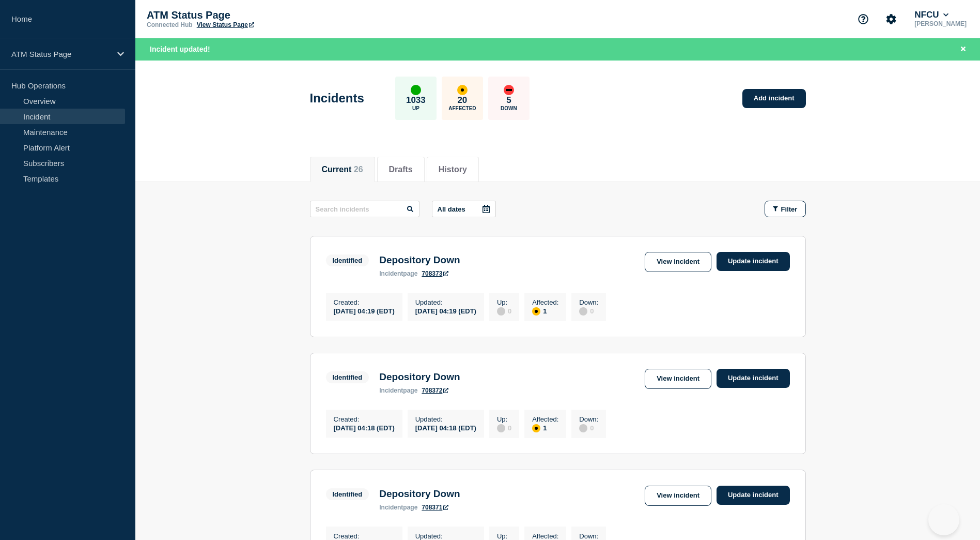 The image size is (980, 540). I want to click on button: All dates, so click(464, 209).